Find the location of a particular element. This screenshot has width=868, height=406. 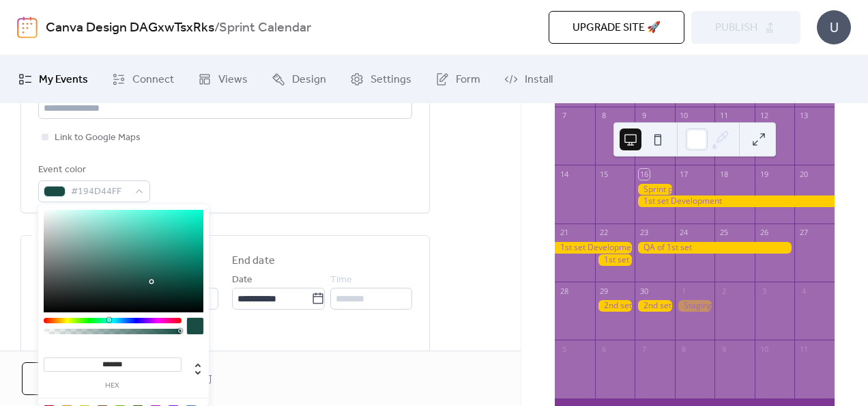

a: Cancel is located at coordinates (66, 378).